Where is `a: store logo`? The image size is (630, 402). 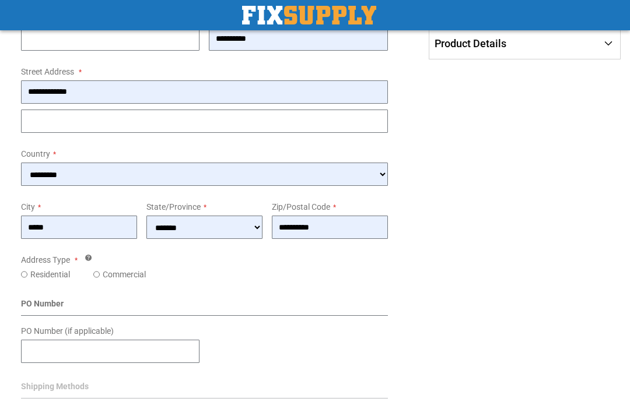
a: store logo is located at coordinates (309, 15).